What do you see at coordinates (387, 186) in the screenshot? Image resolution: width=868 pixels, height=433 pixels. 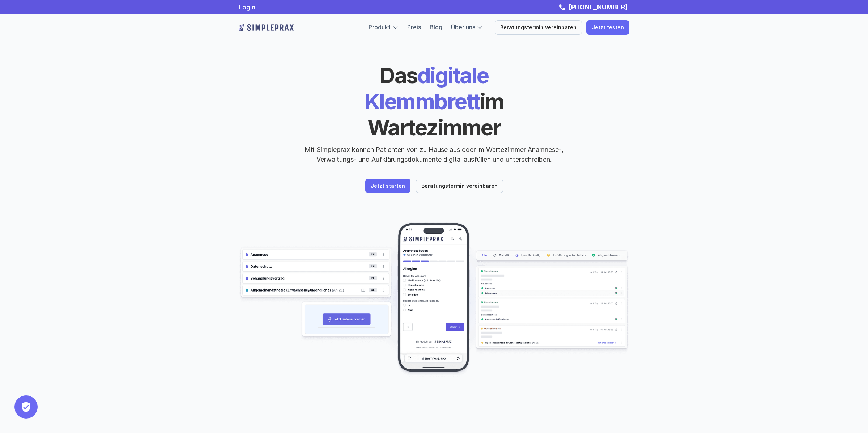 I see `p: Jetzt starten` at bounding box center [387, 186].